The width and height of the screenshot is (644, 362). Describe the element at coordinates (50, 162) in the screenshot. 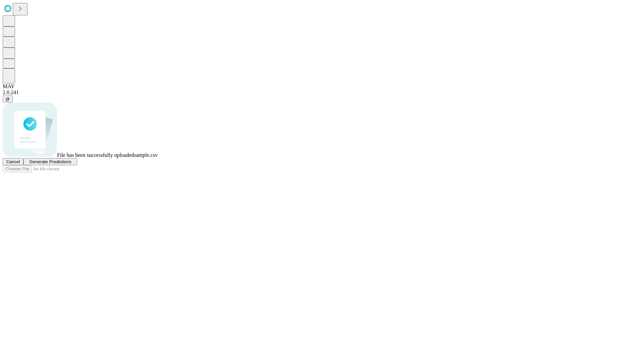

I see `span: Generate Predictions` at that location.